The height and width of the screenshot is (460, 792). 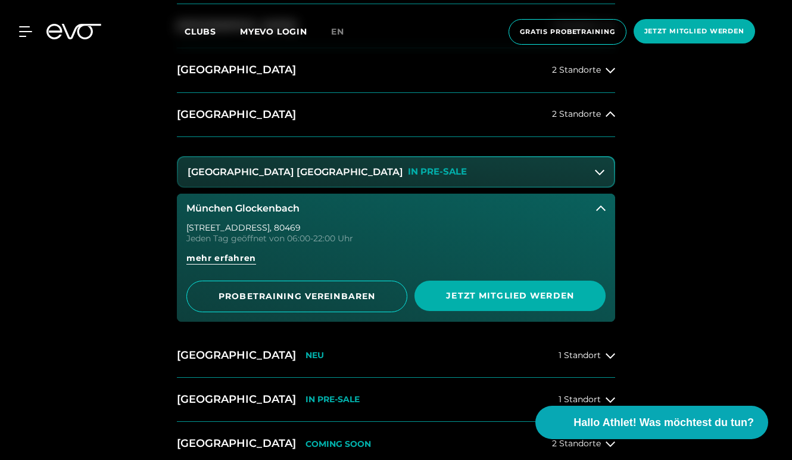 What do you see at coordinates (297, 296) in the screenshot?
I see `a: PROBETRAINING VEREINBAREN` at bounding box center [297, 296].